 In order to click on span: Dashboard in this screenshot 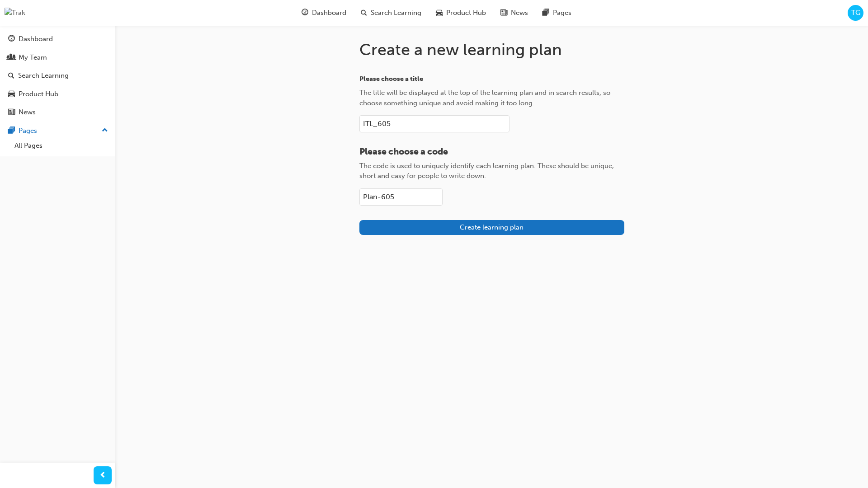, I will do `click(329, 13)`.